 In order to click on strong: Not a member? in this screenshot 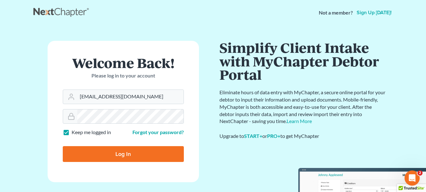, I will do `click(336, 13)`.